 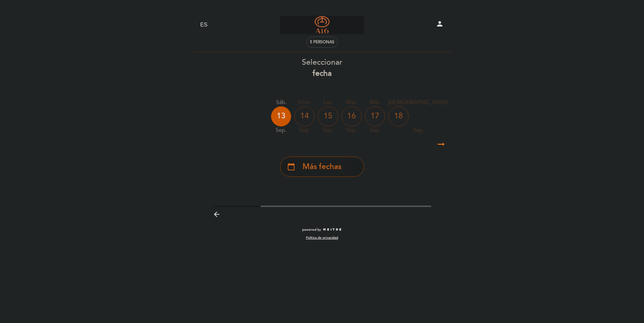 What do you see at coordinates (375, 102) in the screenshot?
I see `div: mié.` at bounding box center [375, 102].